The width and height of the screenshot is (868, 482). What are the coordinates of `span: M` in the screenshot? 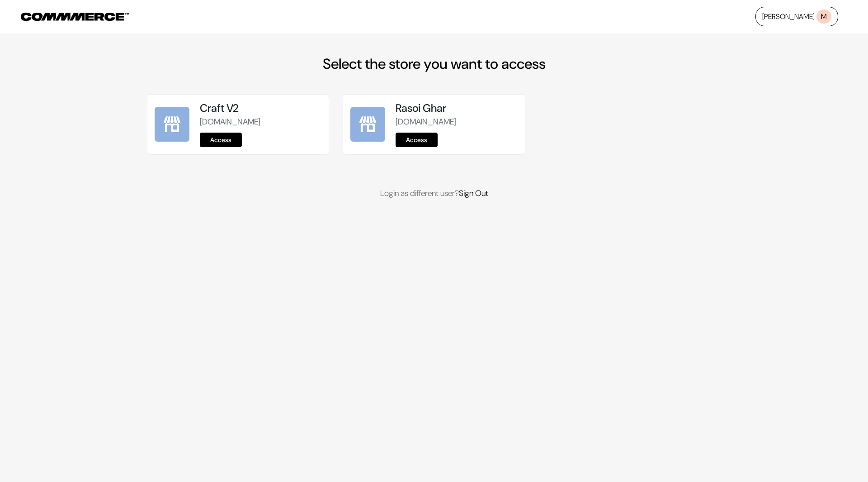 It's located at (824, 16).